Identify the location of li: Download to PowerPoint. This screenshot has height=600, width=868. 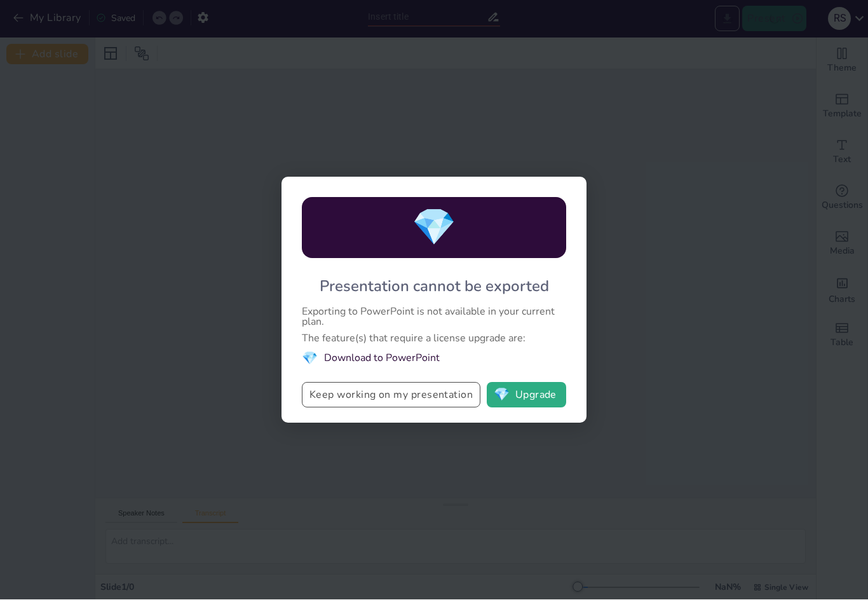
(434, 358).